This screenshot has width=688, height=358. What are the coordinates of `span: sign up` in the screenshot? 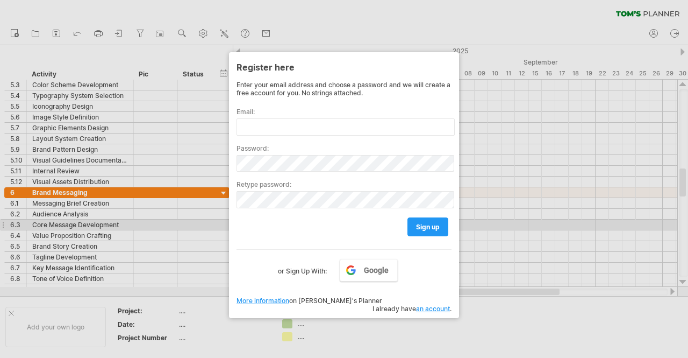 It's located at (428, 226).